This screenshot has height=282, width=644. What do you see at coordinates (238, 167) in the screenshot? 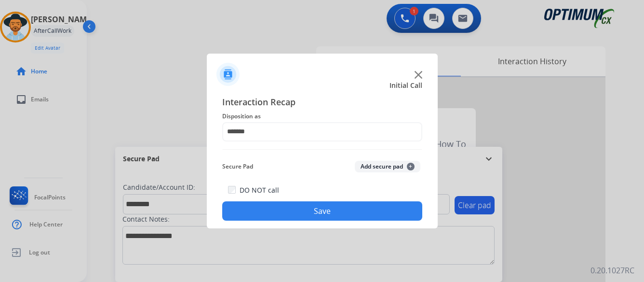
I see `span: Secure Pad` at bounding box center [238, 167].